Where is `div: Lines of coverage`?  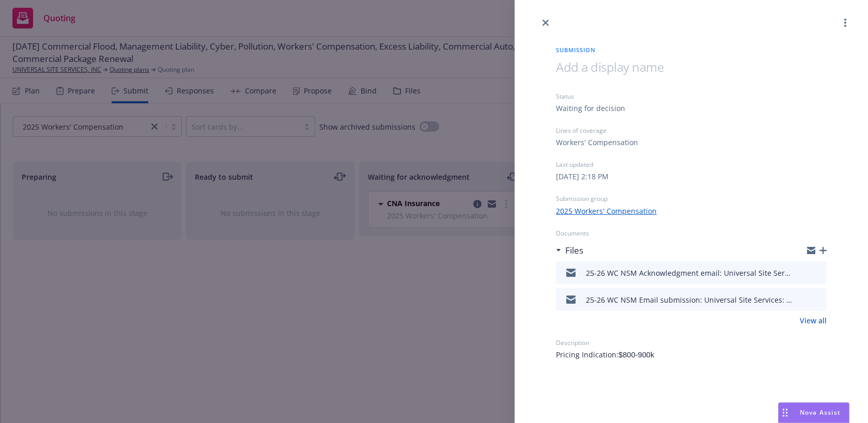
div: Lines of coverage is located at coordinates (692, 131).